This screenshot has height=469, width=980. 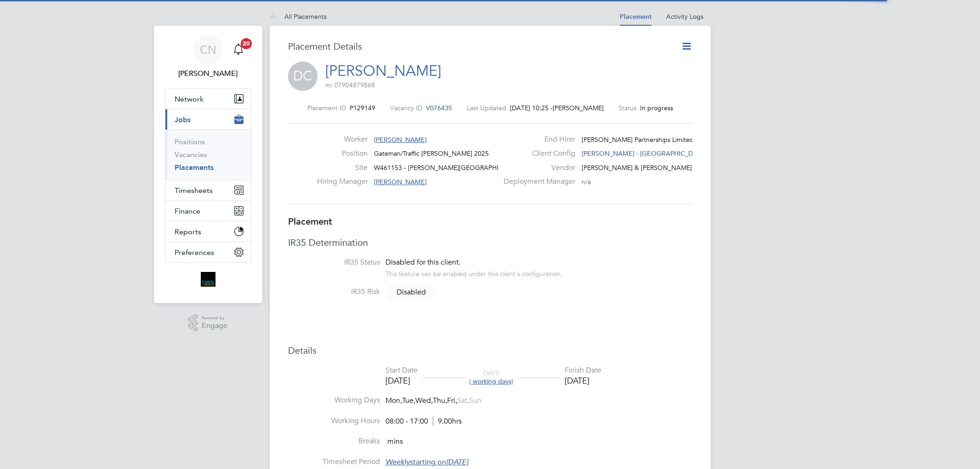 I want to click on span: Fri,, so click(x=452, y=400).